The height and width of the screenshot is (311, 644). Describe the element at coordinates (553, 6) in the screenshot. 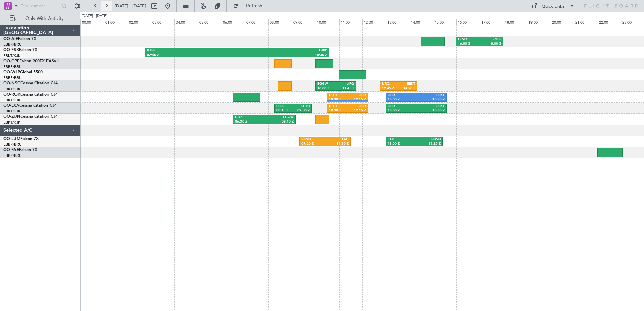

I see `button: Quick Links` at that location.